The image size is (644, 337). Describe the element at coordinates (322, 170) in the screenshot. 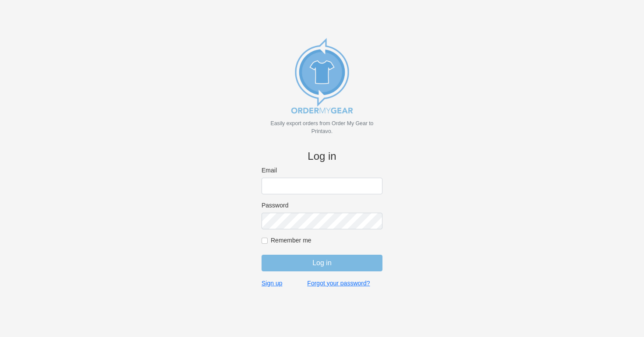

I see `label: Email` at that location.